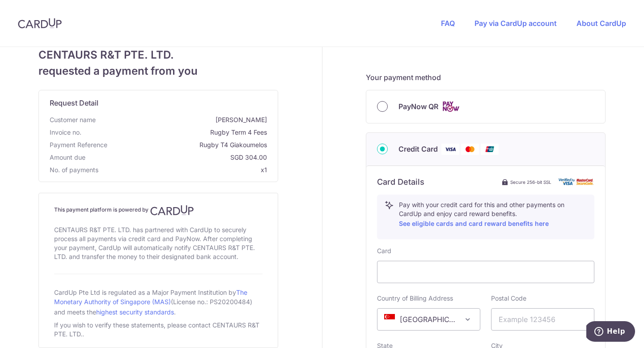 This screenshot has width=644, height=348. What do you see at coordinates (419, 149) in the screenshot?
I see `span: Credit Card` at bounding box center [419, 149].